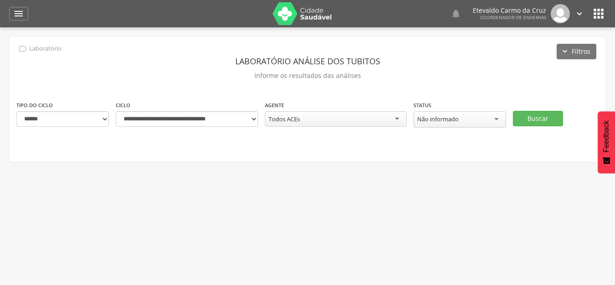 Image resolution: width=615 pixels, height=285 pixels. Describe the element at coordinates (284, 119) in the screenshot. I see `div: Todos ACEs` at that location.